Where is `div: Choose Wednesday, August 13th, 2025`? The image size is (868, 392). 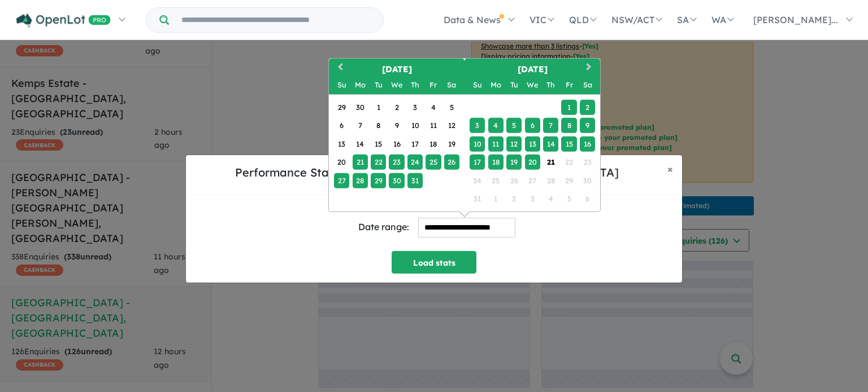 div: Choose Wednesday, August 13th, 2025 is located at coordinates (532, 143).